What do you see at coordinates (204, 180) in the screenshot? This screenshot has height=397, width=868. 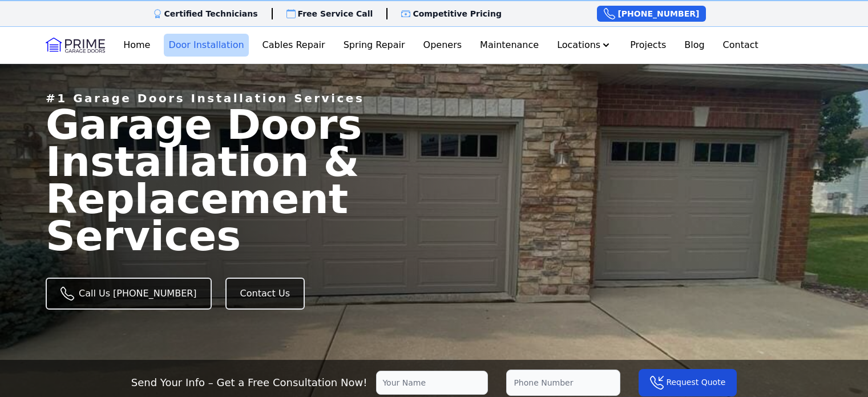 I see `span: Garage Doors Installation & Replacement Services` at bounding box center [204, 180].